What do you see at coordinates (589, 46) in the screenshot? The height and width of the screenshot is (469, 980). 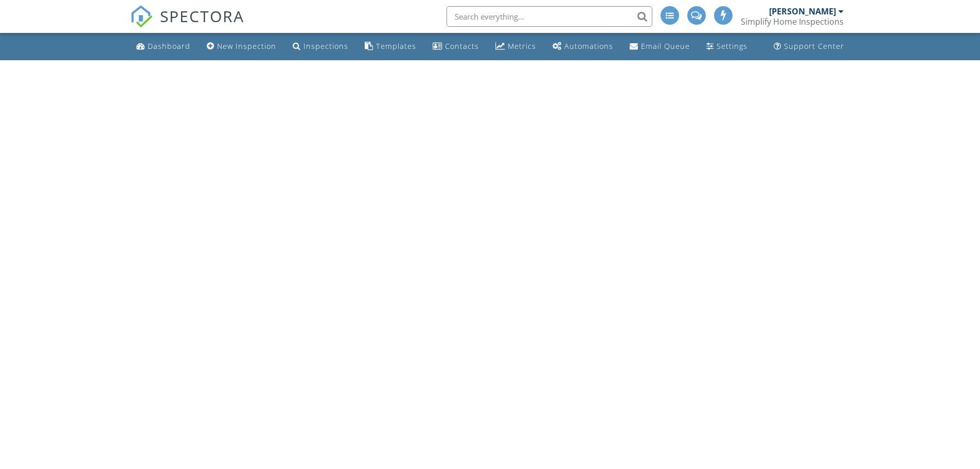 I see `div: Automations` at bounding box center [589, 46].